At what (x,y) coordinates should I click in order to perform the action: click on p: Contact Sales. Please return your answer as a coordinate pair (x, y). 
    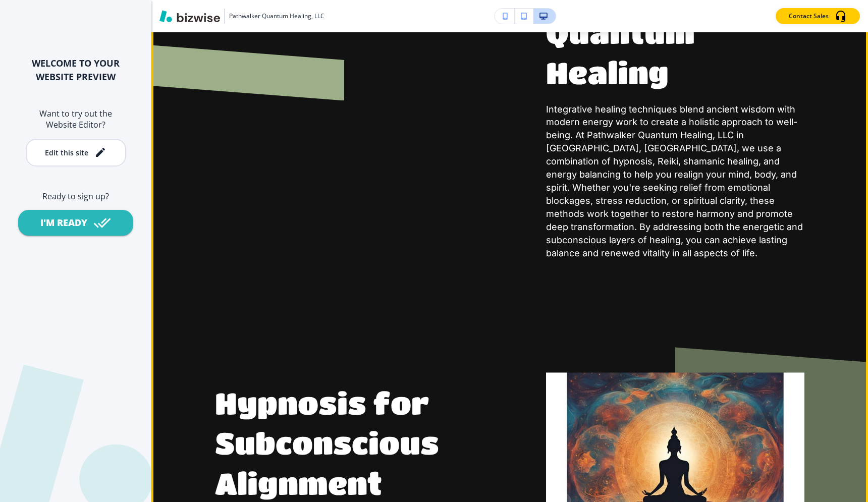
    Looking at the image, I should click on (808, 16).